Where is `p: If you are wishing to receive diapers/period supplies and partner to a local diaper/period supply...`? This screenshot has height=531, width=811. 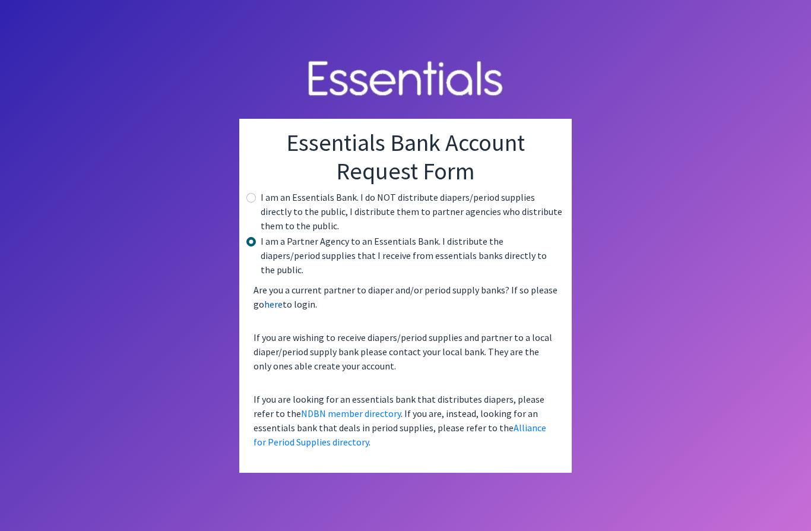
p: If you are wishing to receive diapers/period supplies and partner to a local diaper/period supply... is located at coordinates (406, 352).